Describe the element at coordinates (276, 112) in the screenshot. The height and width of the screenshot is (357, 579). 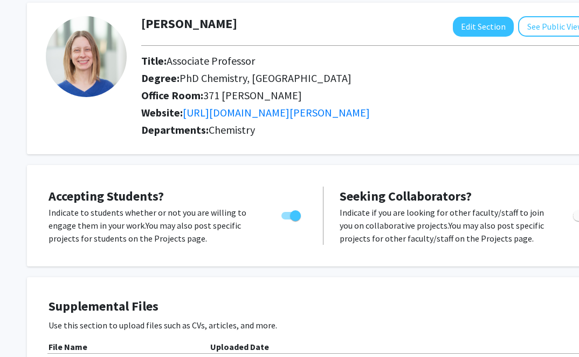
I see `a: Opens in a new tab` at that location.